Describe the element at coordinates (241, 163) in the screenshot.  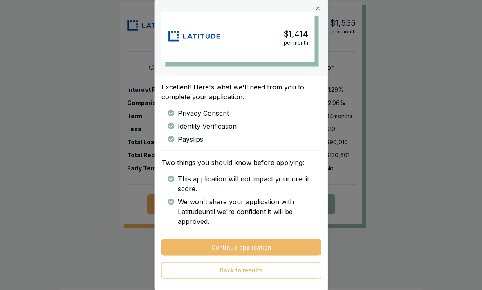
I see `p: Two things you should know before applying:` at that location.